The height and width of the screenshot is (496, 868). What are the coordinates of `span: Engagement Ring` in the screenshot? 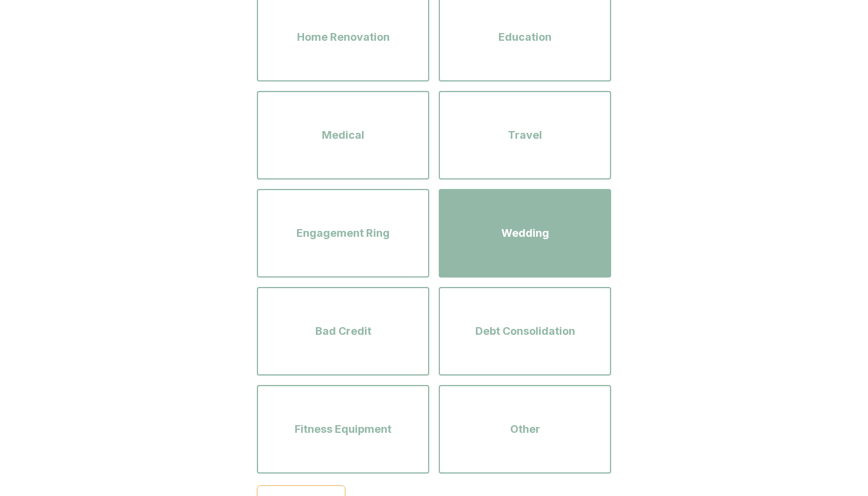 It's located at (343, 233).